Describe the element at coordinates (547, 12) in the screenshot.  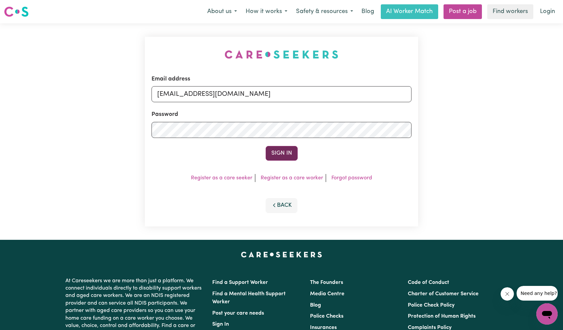
I see `a: Login` at that location.